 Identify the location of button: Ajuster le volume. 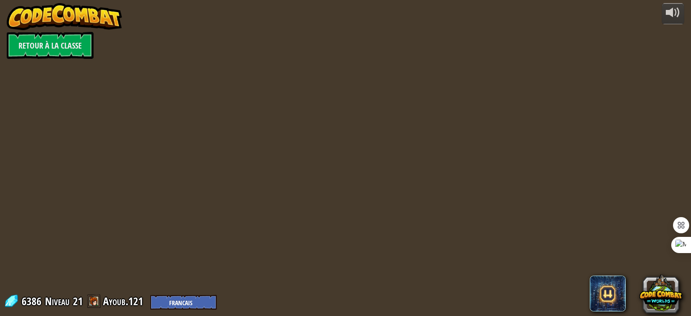
(673, 14).